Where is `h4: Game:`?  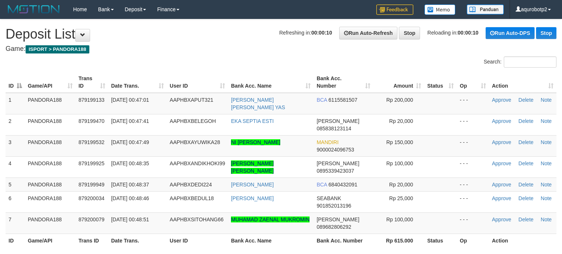
h4: Game: is located at coordinates (281, 49).